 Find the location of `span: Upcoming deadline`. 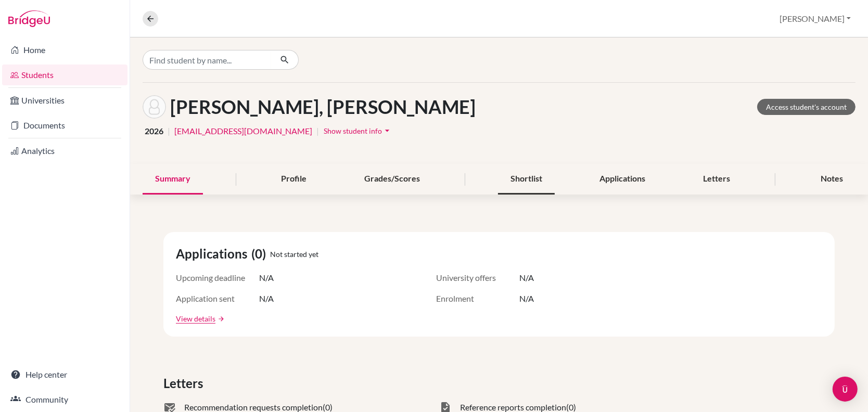

span: Upcoming deadline is located at coordinates (217, 278).